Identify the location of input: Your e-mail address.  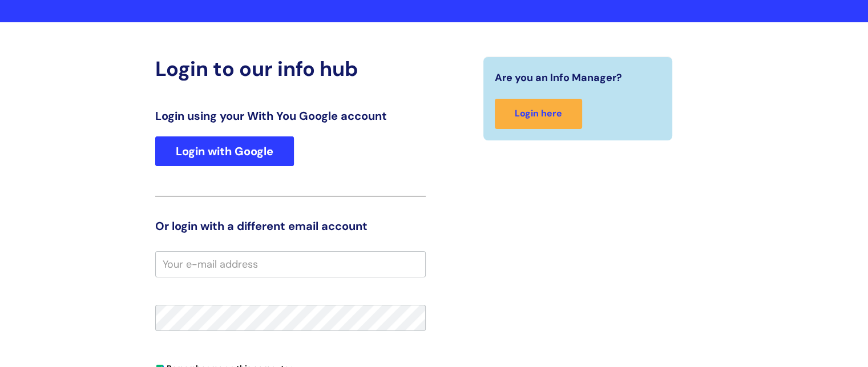
(290, 264).